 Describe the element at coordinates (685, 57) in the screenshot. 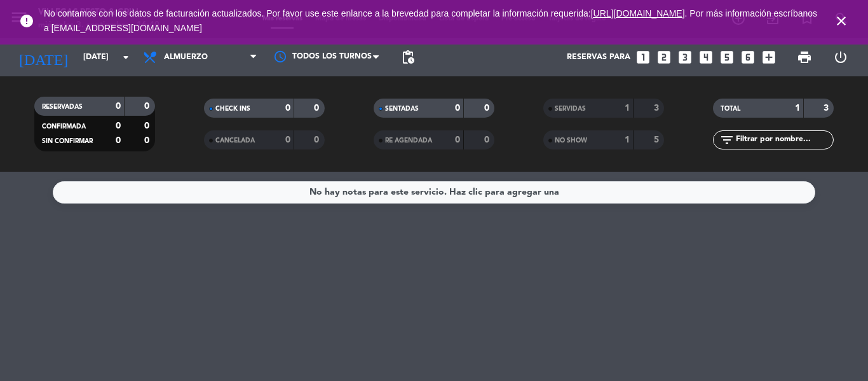

I see `i: looks_3` at that location.